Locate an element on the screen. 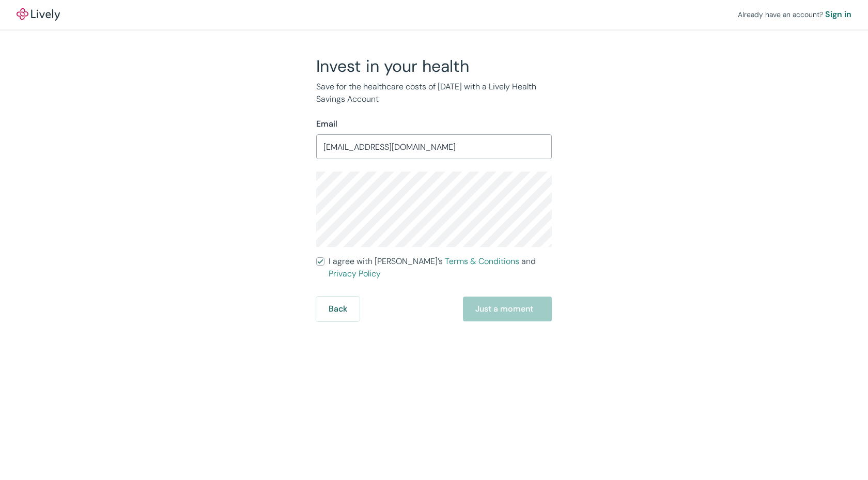  label: Email is located at coordinates (327, 124).